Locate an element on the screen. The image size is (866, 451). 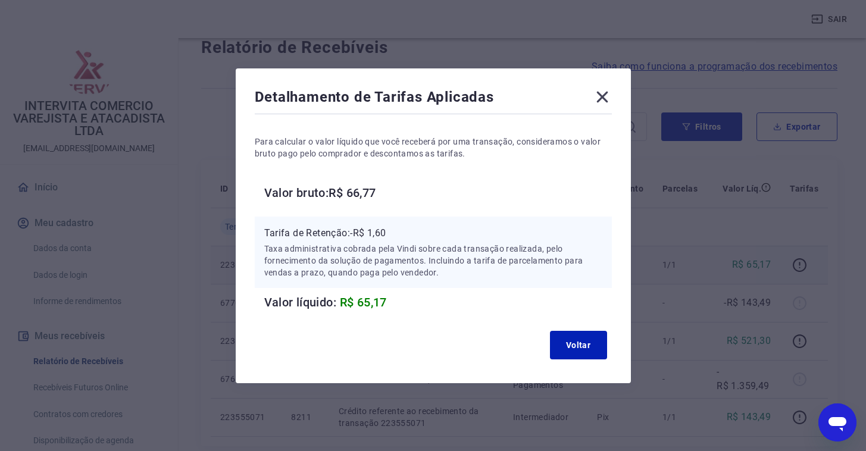
p: Taxa administrativa cobrada pela Vindi sobre cada transação realizada, pelo fornecimento da soluç... is located at coordinates (433, 261).